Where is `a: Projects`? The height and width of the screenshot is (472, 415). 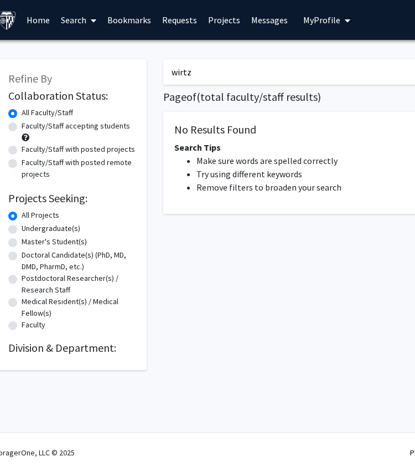
a: Projects is located at coordinates (224, 20).